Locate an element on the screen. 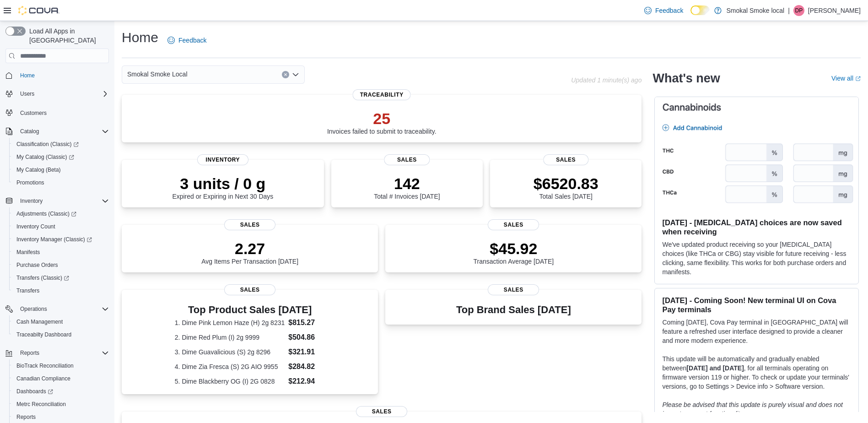 The height and width of the screenshot is (423, 868). div: Invoices failed to submit to traceability. is located at coordinates (382, 122).